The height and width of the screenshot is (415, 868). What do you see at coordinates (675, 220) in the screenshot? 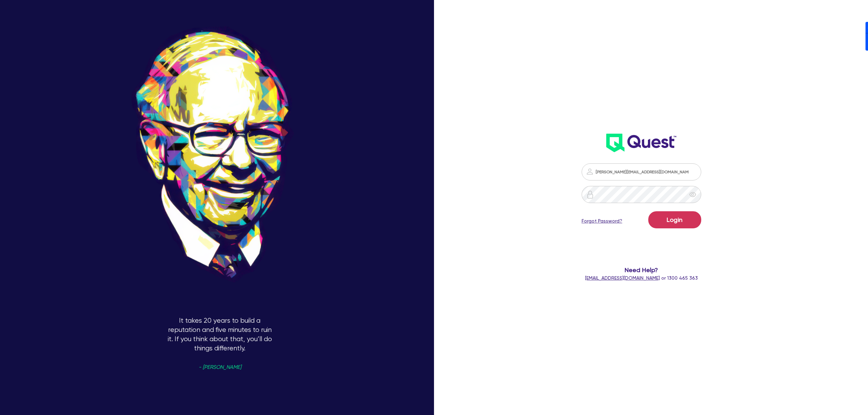
I see `button: Login` at bounding box center [675, 220].